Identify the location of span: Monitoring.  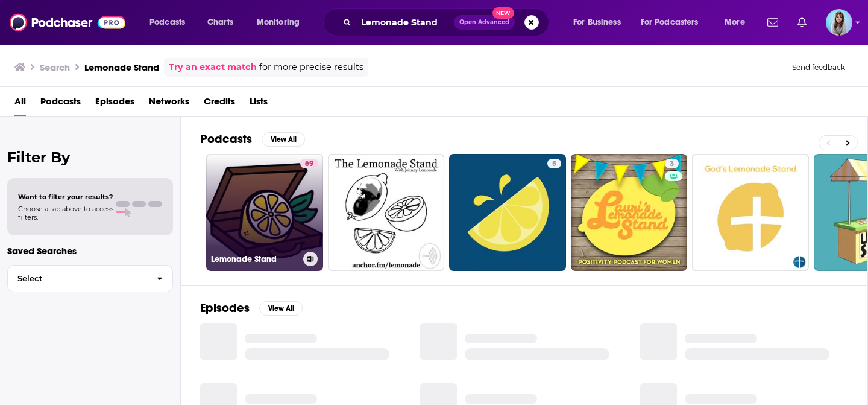
(277, 22).